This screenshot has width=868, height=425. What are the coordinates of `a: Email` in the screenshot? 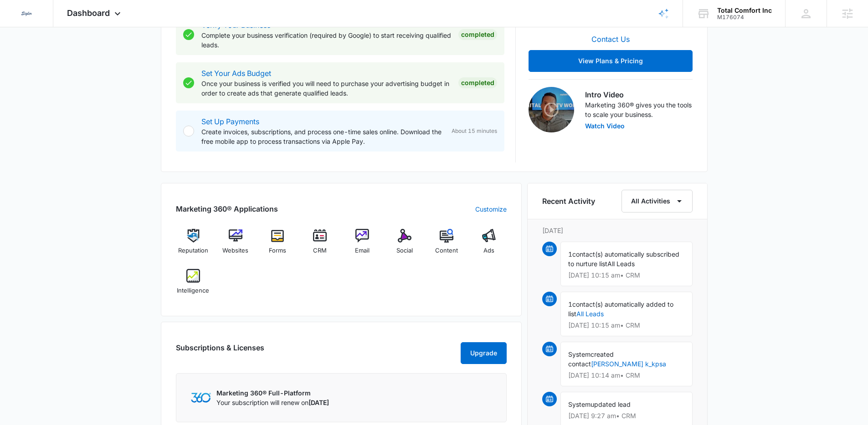 It's located at (362, 245).